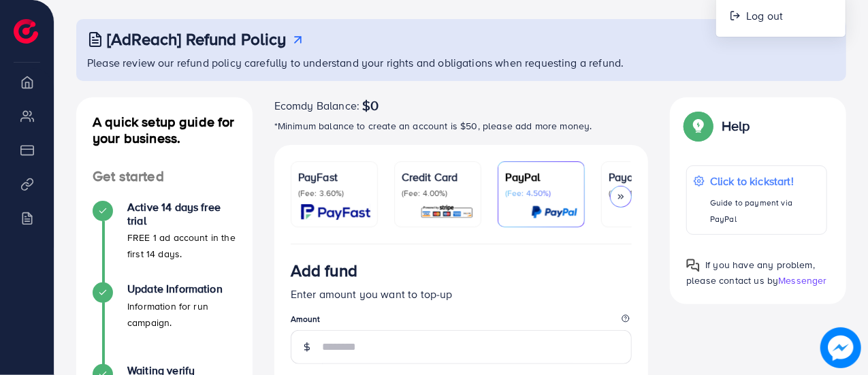 This screenshot has height=375, width=868. What do you see at coordinates (751, 272) in the screenshot?
I see `span: If you have any problem, please contact us by` at bounding box center [751, 272].